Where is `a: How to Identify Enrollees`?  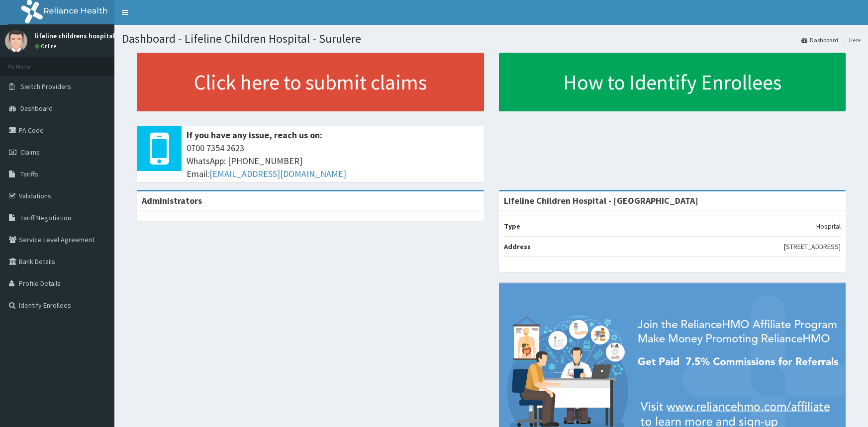
a: How to Identify Enrollees is located at coordinates (673, 82).